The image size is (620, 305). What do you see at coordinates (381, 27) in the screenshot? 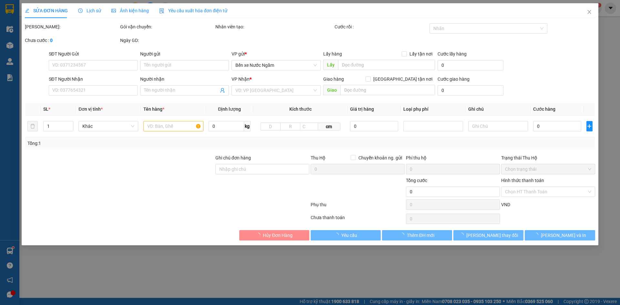
I see `div: Cước rồi :` at bounding box center [381, 27].